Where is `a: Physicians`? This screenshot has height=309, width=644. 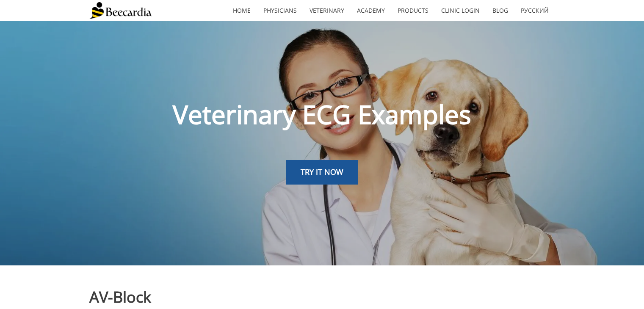
a: Physicians is located at coordinates (280, 11).